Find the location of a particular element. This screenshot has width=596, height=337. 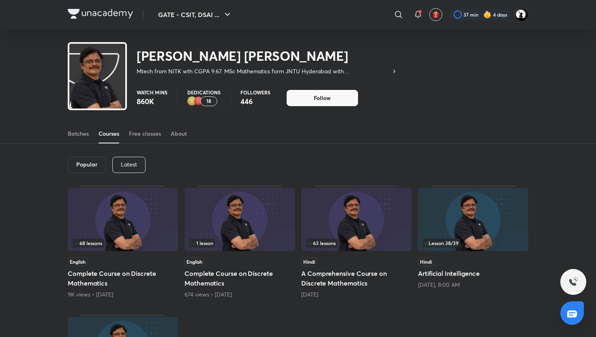

h5: A Comprehensive Course on Discrete Mathematics is located at coordinates (357, 279).